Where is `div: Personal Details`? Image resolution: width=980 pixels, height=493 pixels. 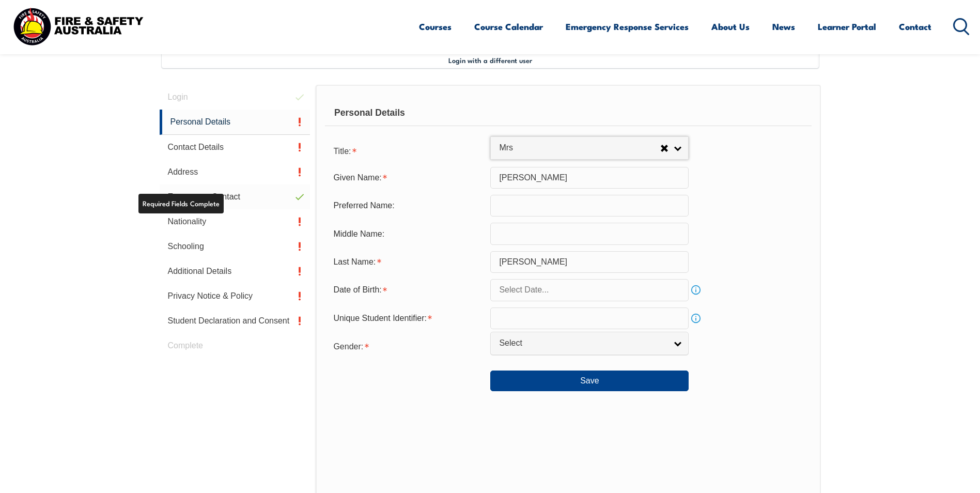 div: Personal Details is located at coordinates (567, 113).